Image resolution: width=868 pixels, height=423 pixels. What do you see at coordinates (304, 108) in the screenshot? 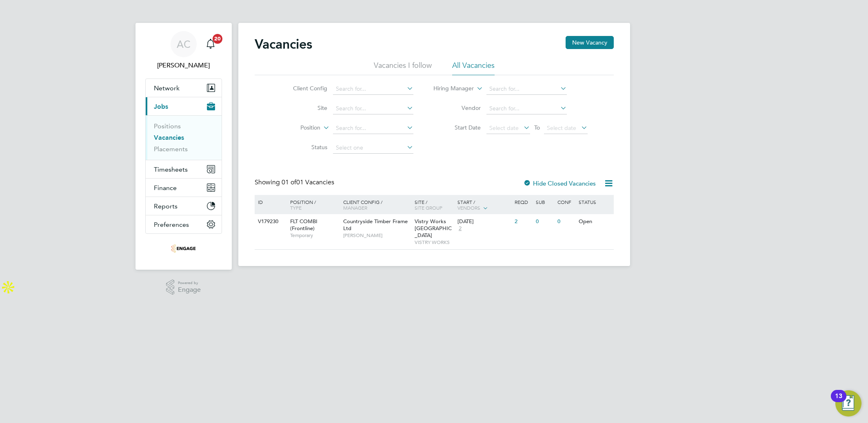
I see `label: Site` at bounding box center [304, 108].